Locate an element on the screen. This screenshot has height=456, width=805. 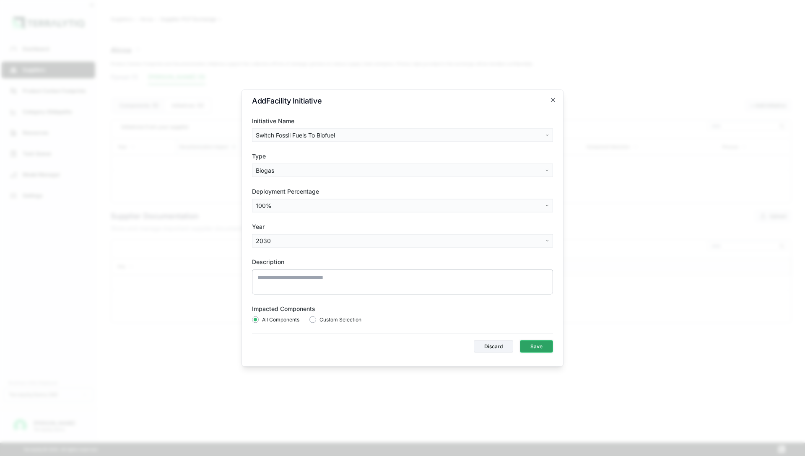
button: Switch Fossil Fuels To Biofuel is located at coordinates (403, 135).